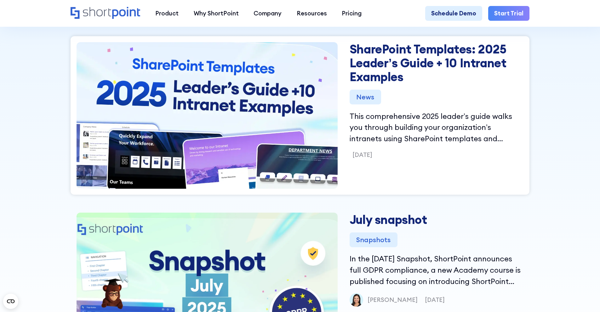 The image size is (600, 312). Describe the element at coordinates (351, 13) in the screenshot. I see `div: Pricing` at that location.